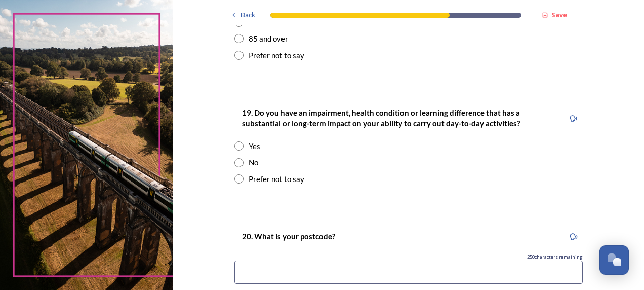 The width and height of the screenshot is (644, 290). What do you see at coordinates (289, 236) in the screenshot?
I see `strong: 20. What is your postcode?` at bounding box center [289, 236].